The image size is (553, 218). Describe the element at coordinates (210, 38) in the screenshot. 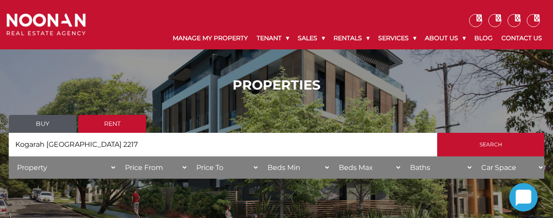

I see `a: Manage My Property` at that location.